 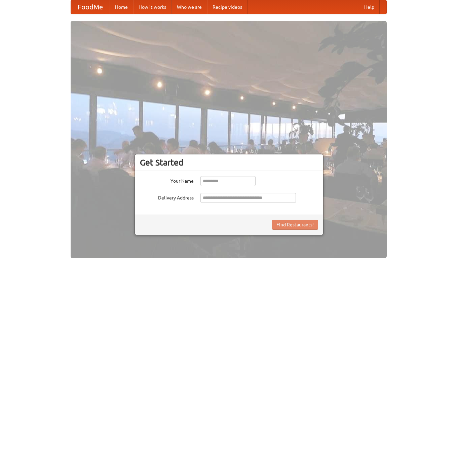 What do you see at coordinates (229, 162) in the screenshot?
I see `h3: Get Started` at bounding box center [229, 162].